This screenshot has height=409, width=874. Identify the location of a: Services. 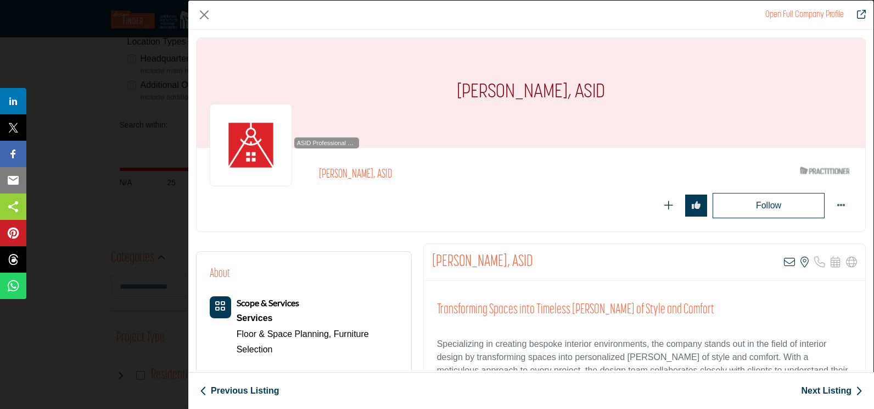
(317, 318).